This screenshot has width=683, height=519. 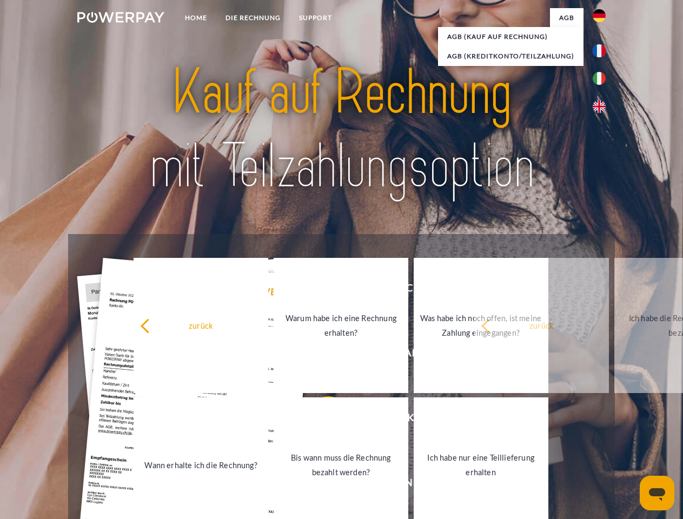 I want to click on div: Was habe ich noch offen, ist meine Zahlung eingegangen?, so click(x=481, y=325).